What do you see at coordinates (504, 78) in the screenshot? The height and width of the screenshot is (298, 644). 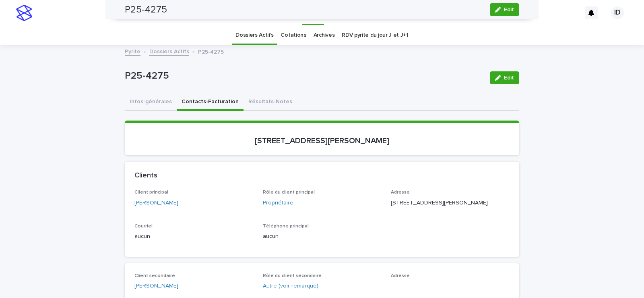 I see `button: Edit` at bounding box center [504, 78].